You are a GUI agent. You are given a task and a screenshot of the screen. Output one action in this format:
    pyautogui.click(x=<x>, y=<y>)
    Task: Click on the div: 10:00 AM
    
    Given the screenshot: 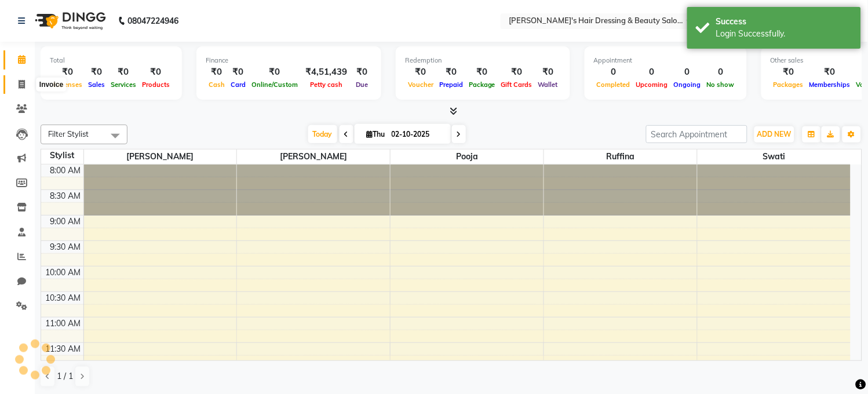 What is the action you would take?
    pyautogui.click(x=63, y=272)
    